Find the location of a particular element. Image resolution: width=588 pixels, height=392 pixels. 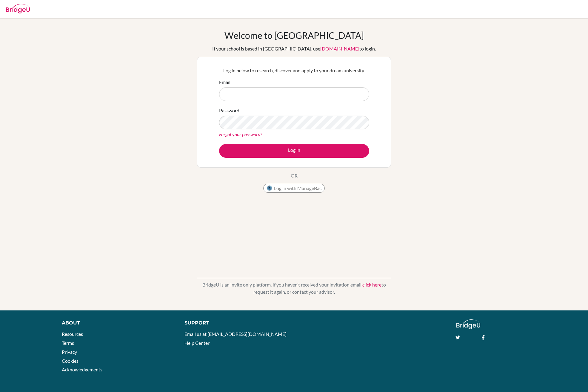

p: Log in below to research, discover and apply to your dream university. is located at coordinates (294, 71).